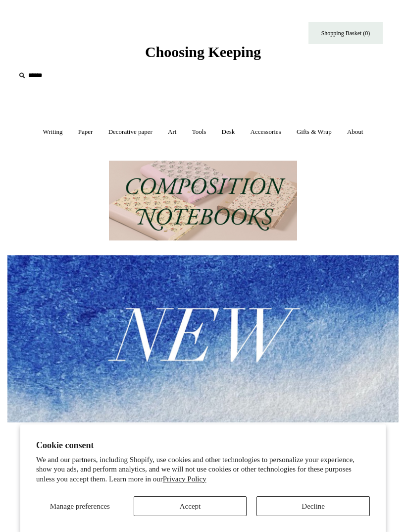 This screenshot has height=532, width=406. I want to click on p: We and our partners, including Shopify, use cookies and other technologies to personalize your ex..., so click(203, 469).